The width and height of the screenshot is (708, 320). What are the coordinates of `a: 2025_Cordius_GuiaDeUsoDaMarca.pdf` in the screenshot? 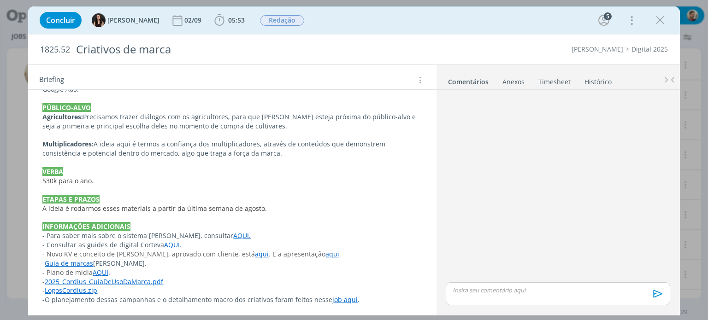 It's located at (104, 282).